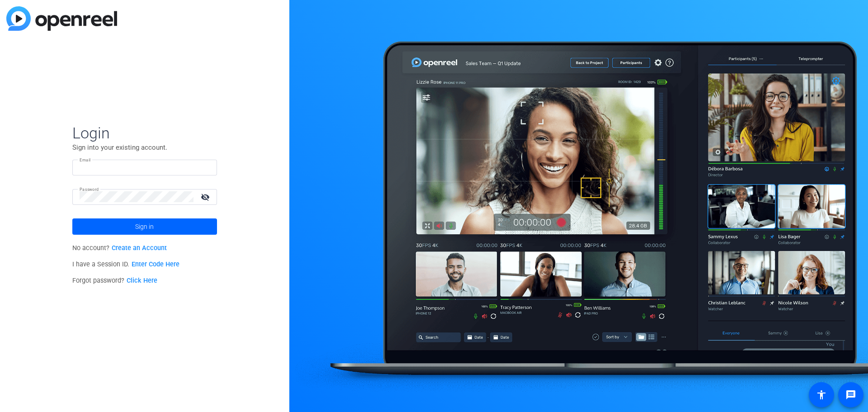  I want to click on span: Login, so click(145, 133).